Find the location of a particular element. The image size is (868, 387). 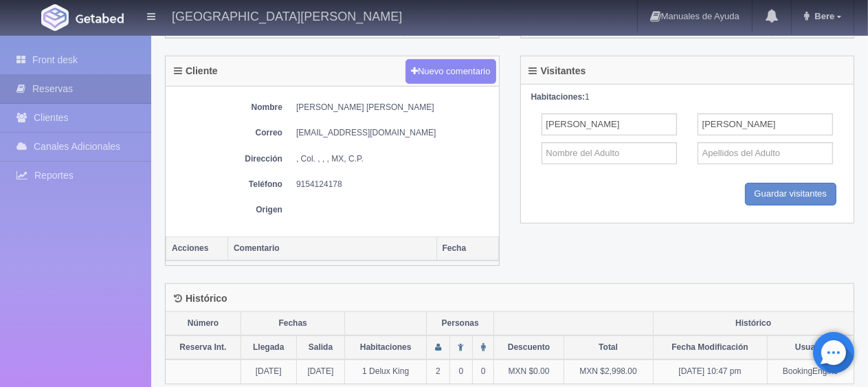

input: Guardar visitantes is located at coordinates (791, 194).